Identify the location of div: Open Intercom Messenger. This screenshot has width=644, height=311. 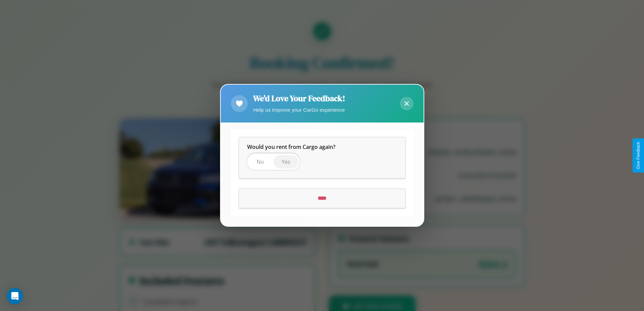
(15, 296).